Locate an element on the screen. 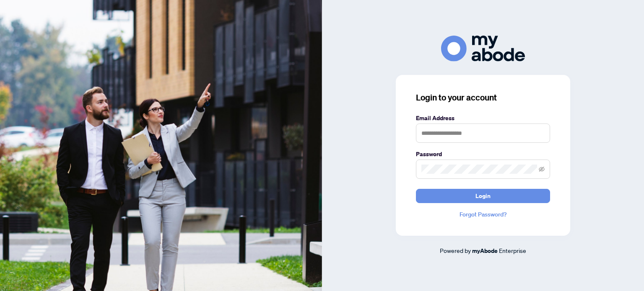 The height and width of the screenshot is (291, 644). h3: Login to your account is located at coordinates (483, 98).